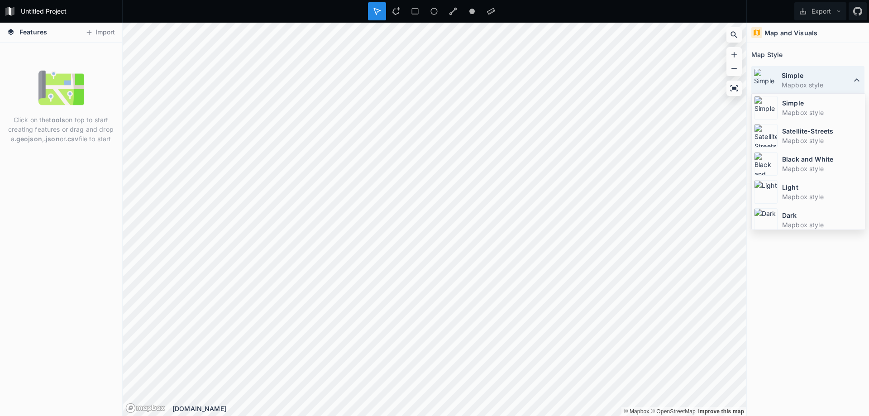 This screenshot has height=416, width=869. Describe the element at coordinates (767, 54) in the screenshot. I see `h2: Map Style` at that location.